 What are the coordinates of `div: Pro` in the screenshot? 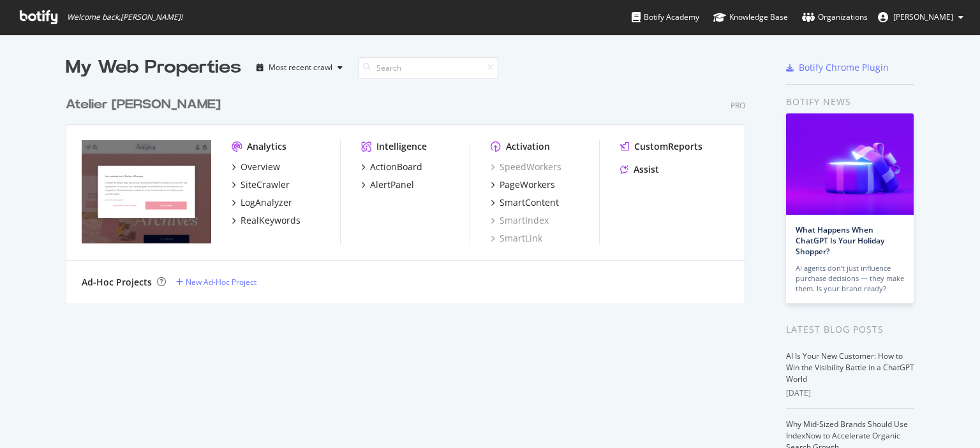 It's located at (737, 105).